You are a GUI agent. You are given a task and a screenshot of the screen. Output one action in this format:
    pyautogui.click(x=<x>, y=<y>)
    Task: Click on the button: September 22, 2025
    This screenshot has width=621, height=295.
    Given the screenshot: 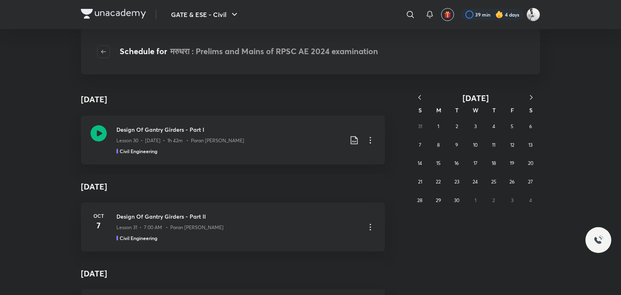 What is the action you would take?
    pyautogui.click(x=438, y=182)
    